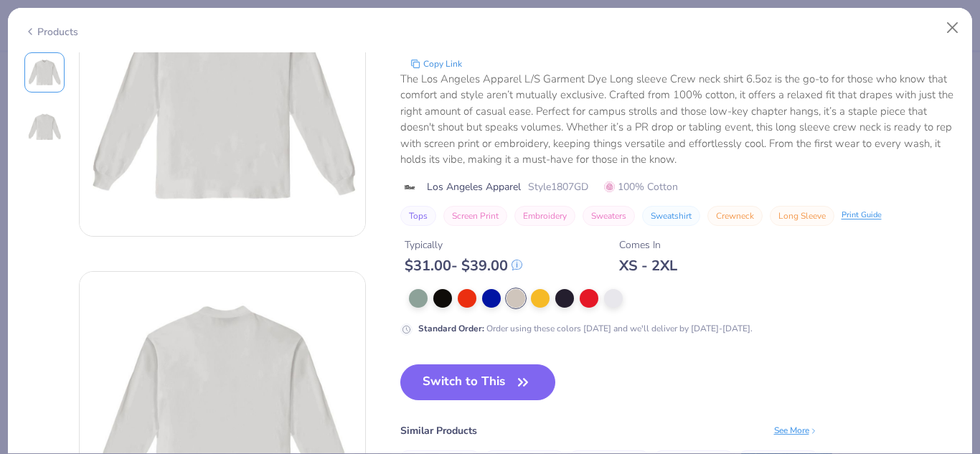 This screenshot has width=980, height=454. What do you see at coordinates (418, 216) in the screenshot?
I see `button: Tops` at bounding box center [418, 216].